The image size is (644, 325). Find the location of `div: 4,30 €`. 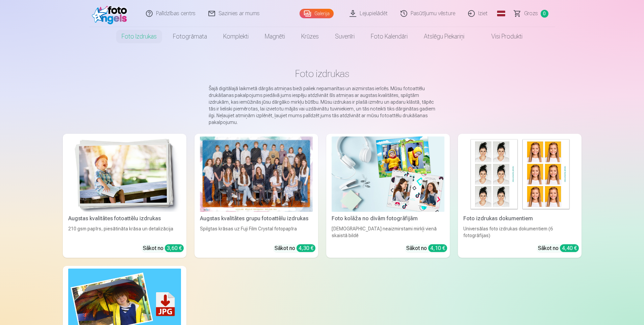

div: 4,30 € is located at coordinates (306, 248).